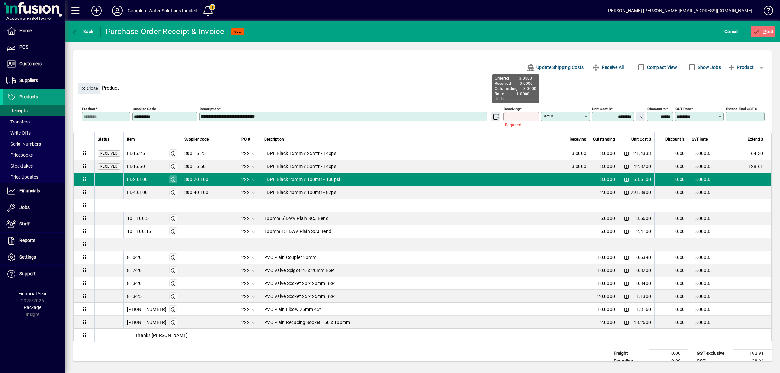 This screenshot has width=780, height=373. I want to click on button: Profile, so click(117, 11).